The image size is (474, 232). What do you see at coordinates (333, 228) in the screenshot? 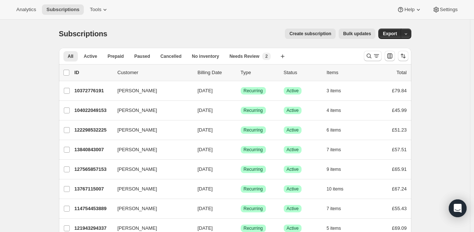
I see `span: 5 items` at bounding box center [333, 228].